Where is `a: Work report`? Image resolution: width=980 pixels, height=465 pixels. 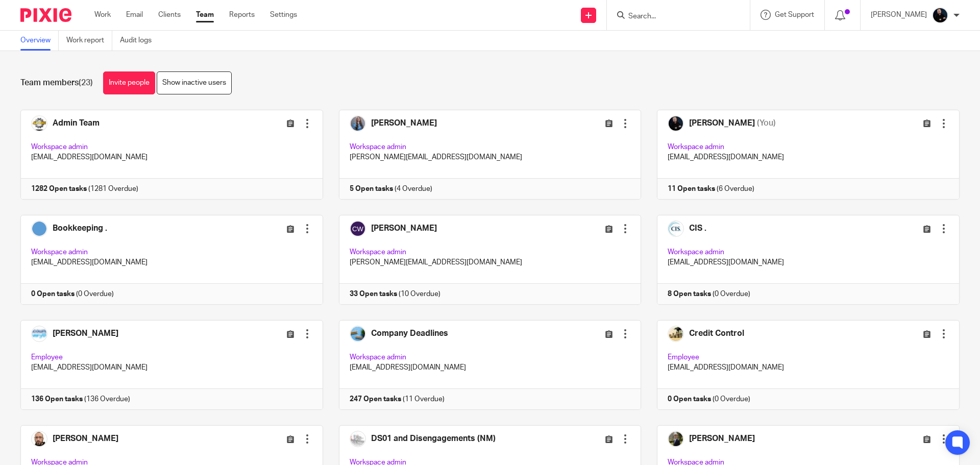
a: Work report is located at coordinates (90, 40).